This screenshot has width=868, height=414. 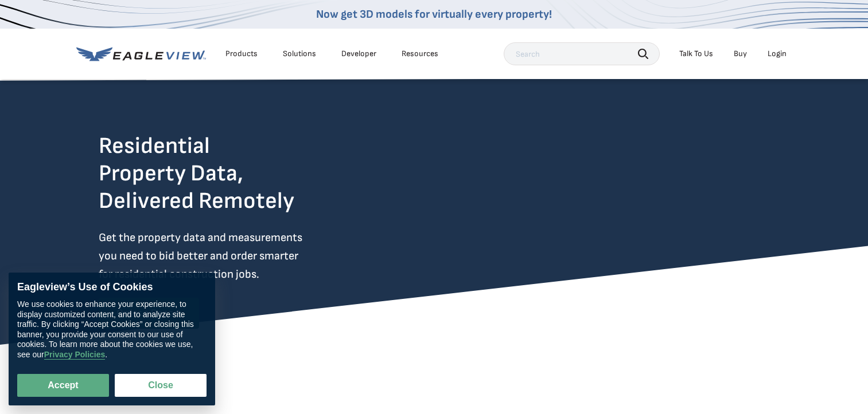 What do you see at coordinates (776, 54) in the screenshot?
I see `div: Login` at bounding box center [776, 54].